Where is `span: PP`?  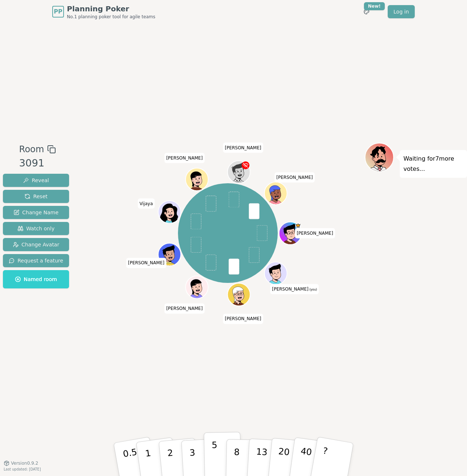
span: PP is located at coordinates (58, 12).